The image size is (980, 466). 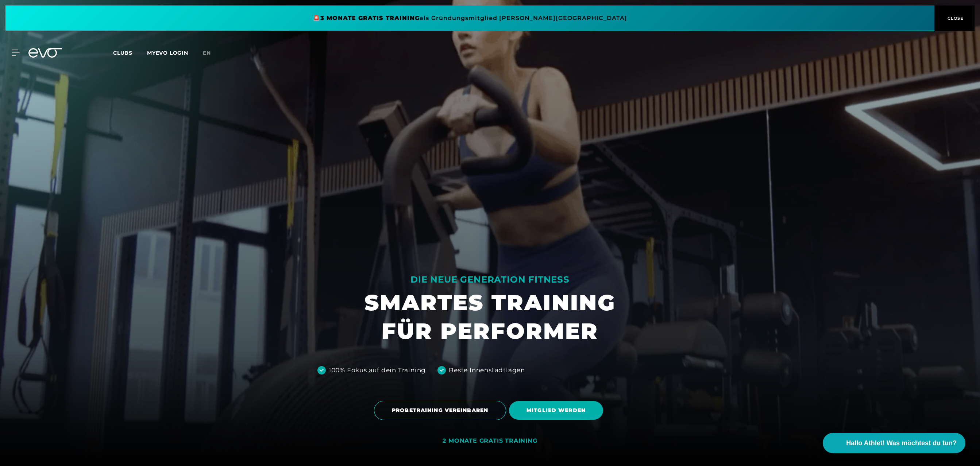 What do you see at coordinates (211, 53) in the screenshot?
I see `a: en` at bounding box center [211, 53].